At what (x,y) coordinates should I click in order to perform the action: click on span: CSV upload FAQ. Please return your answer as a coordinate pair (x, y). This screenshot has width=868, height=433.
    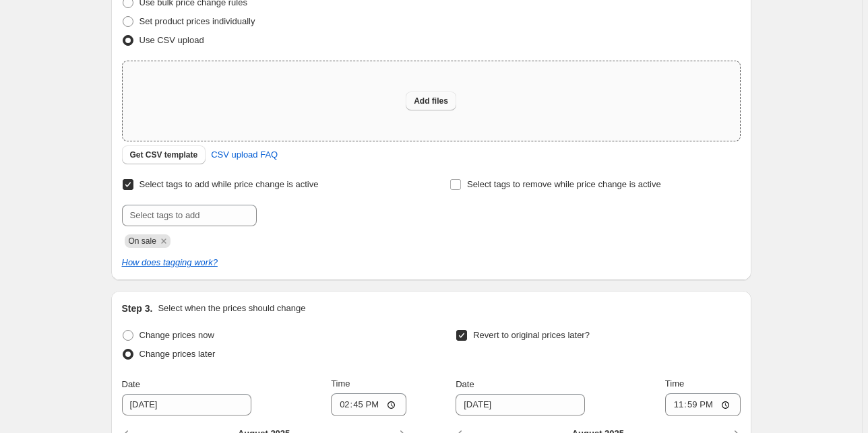
    Looking at the image, I should click on (244, 155).